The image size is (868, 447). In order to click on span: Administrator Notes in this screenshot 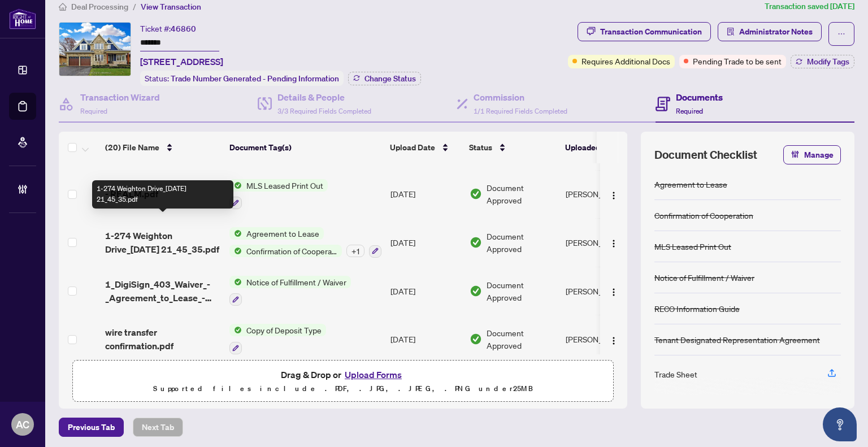, I will do `click(776, 32)`.